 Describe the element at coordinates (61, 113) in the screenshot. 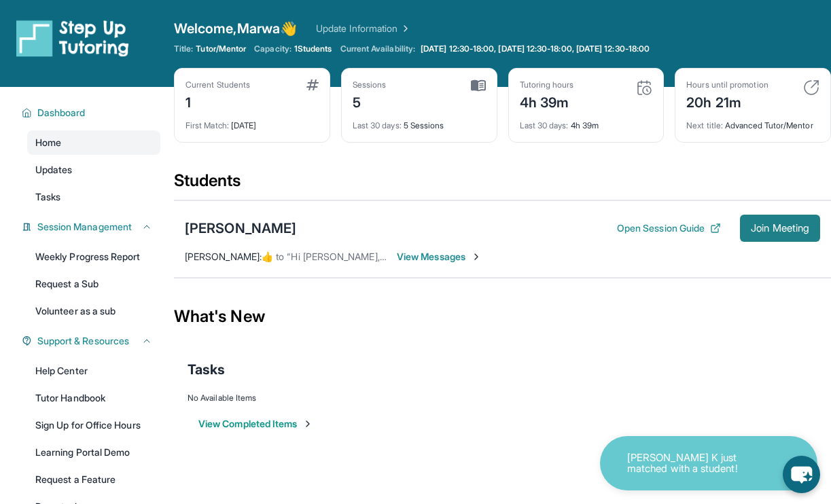

I see `span: Dashboard` at that location.